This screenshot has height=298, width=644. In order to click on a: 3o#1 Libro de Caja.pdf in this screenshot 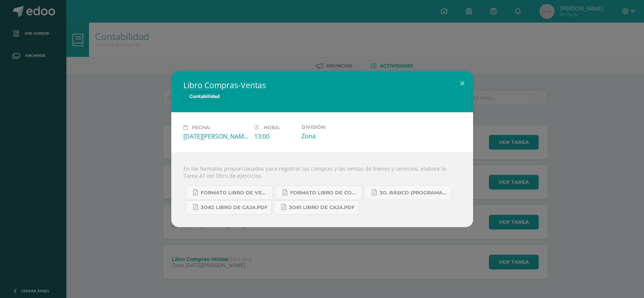, I will do `click(316, 207)`.